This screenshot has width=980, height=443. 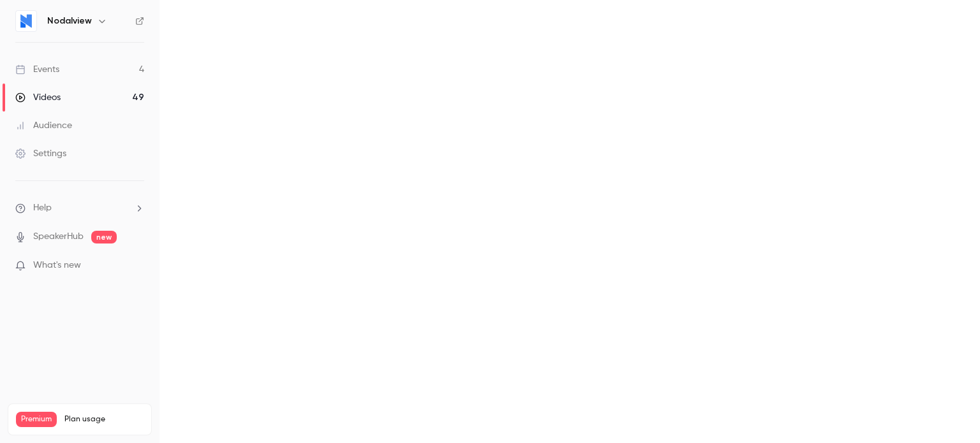 I want to click on div: Videos, so click(x=38, y=98).